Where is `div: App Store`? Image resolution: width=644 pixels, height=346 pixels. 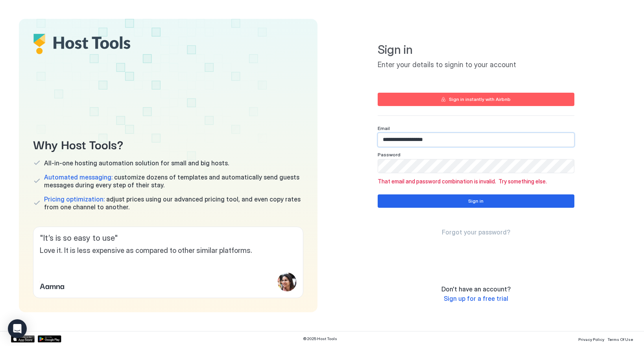
div: App Store is located at coordinates (23, 340).